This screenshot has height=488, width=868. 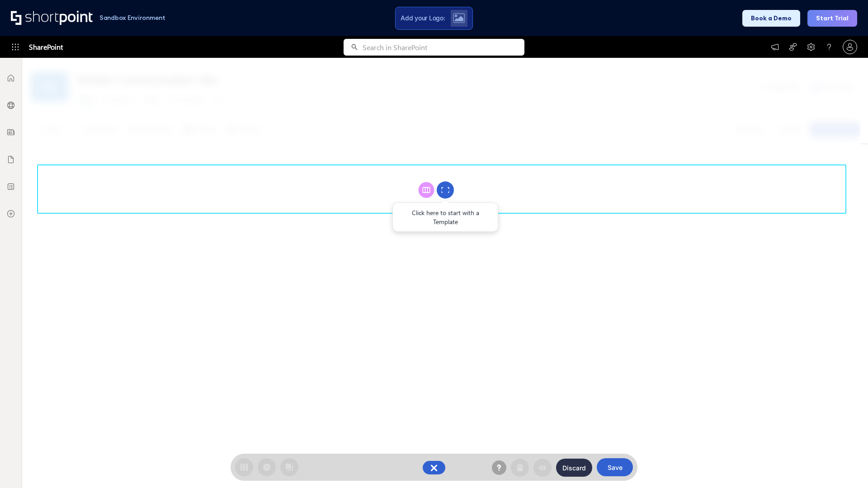 What do you see at coordinates (443, 47) in the screenshot?
I see `input: Search in SharePoint` at bounding box center [443, 47].